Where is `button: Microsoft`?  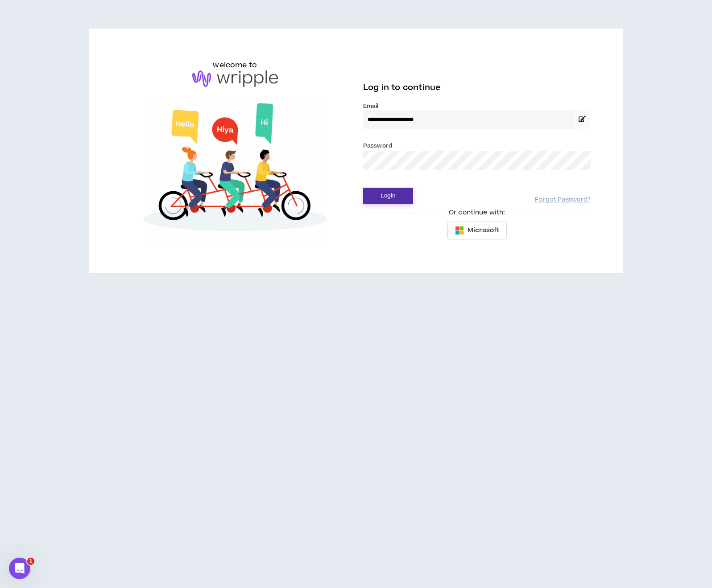 button: Microsoft is located at coordinates (477, 230).